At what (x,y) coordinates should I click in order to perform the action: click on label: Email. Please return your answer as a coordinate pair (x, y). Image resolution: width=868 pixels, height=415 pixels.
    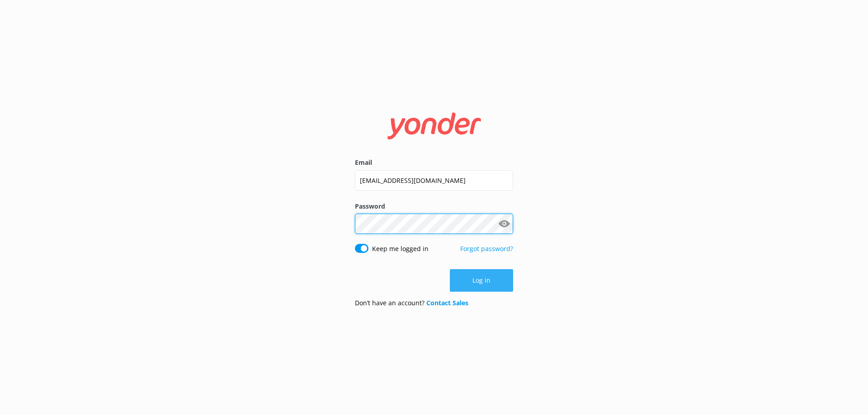
    Looking at the image, I should click on (434, 163).